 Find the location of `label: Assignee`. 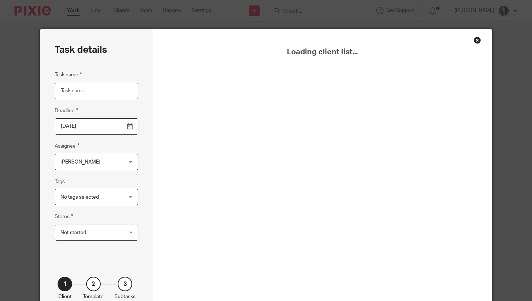

label: Assignee is located at coordinates (67, 146).